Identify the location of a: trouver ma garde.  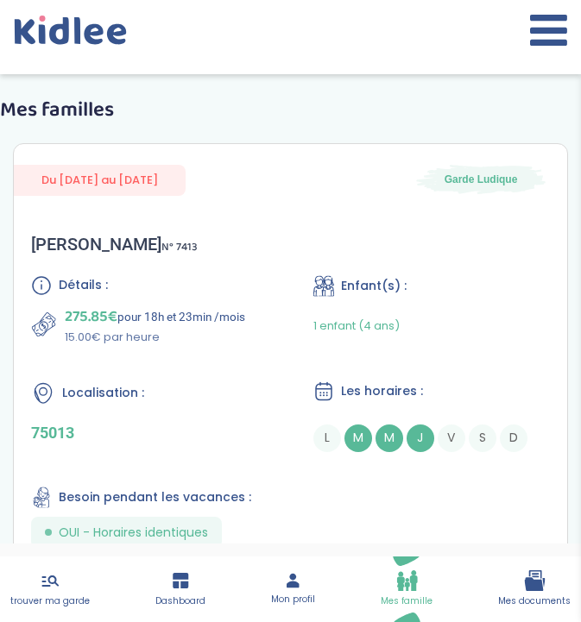
(50, 590).